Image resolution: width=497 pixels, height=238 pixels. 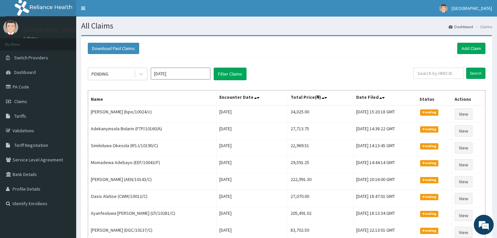 I want to click on a: Add Claim, so click(x=471, y=48).